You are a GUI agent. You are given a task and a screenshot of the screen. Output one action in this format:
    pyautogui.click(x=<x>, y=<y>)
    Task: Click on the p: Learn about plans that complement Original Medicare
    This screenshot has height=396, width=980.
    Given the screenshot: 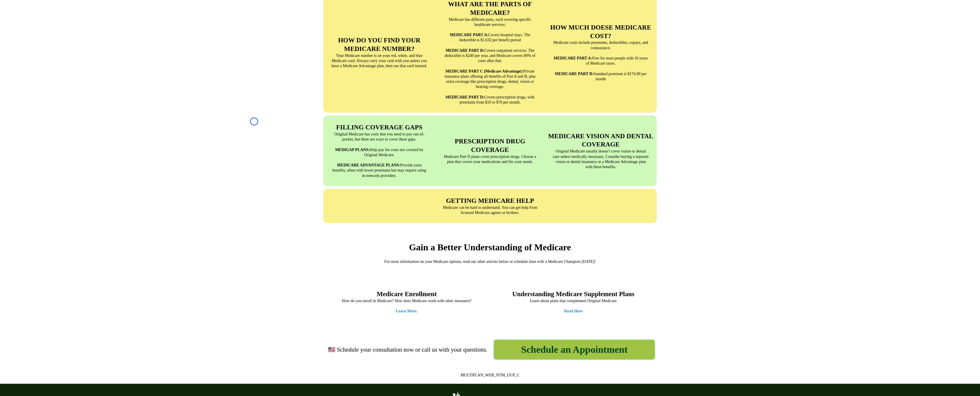 What is the action you would take?
    pyautogui.click(x=573, y=301)
    